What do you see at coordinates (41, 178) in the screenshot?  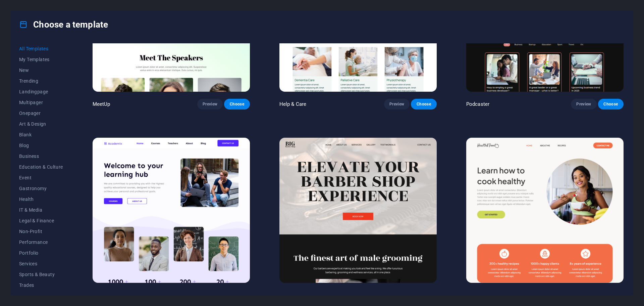 I see `button: Event` at bounding box center [41, 178].